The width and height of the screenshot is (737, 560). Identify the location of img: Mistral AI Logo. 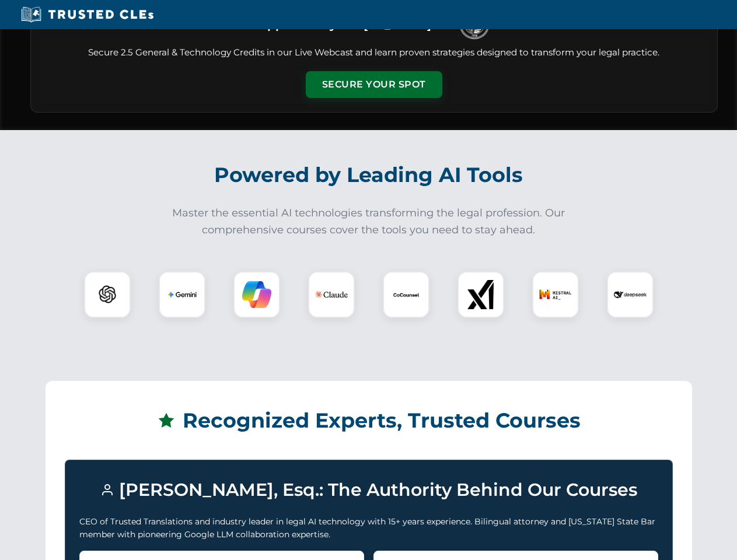
(555, 295).